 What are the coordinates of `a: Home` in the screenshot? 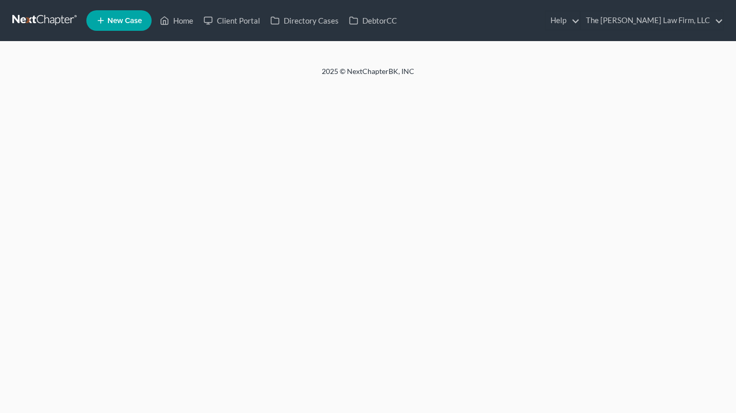 It's located at (176, 21).